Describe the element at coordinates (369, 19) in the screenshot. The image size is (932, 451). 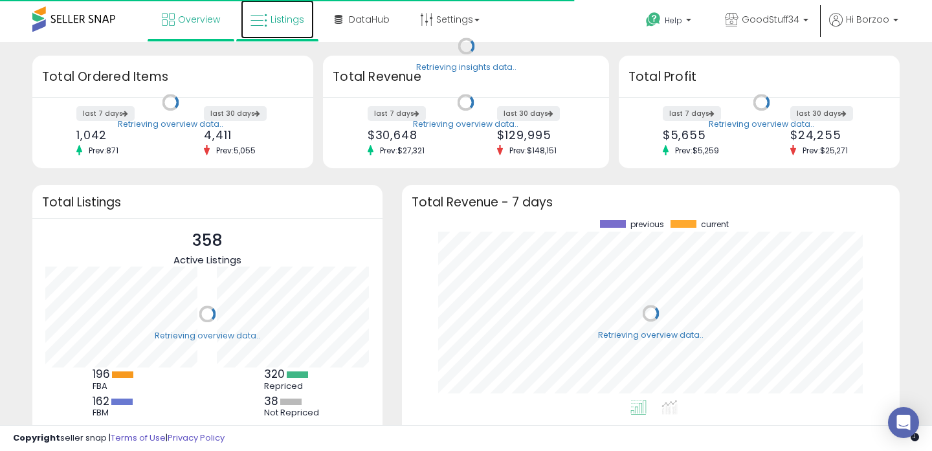
I see `span: DataHub` at that location.